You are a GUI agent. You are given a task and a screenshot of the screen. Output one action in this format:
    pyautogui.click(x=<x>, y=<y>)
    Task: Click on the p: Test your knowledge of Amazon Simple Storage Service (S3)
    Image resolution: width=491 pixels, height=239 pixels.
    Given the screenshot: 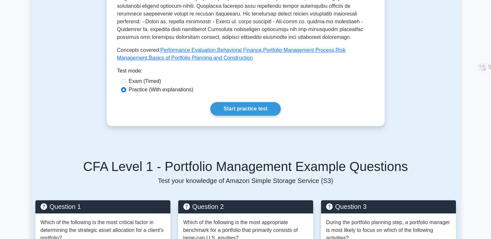 What is the action you would take?
    pyautogui.click(x=246, y=181)
    